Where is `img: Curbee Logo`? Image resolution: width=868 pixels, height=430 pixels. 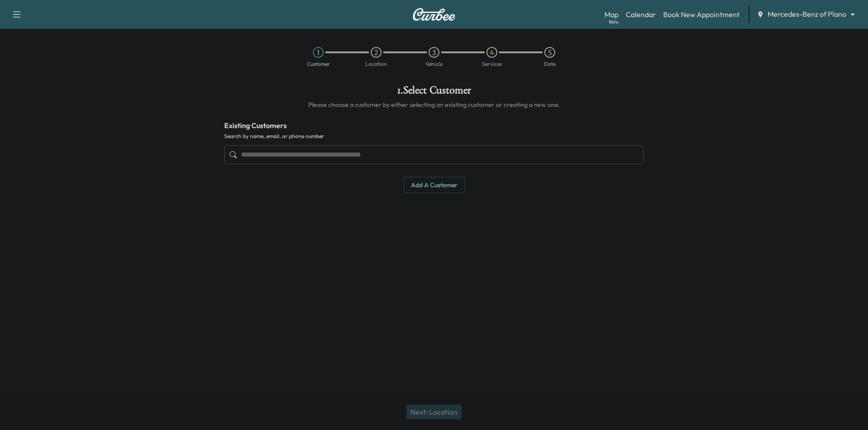 img: Curbee Logo is located at coordinates (434, 15).